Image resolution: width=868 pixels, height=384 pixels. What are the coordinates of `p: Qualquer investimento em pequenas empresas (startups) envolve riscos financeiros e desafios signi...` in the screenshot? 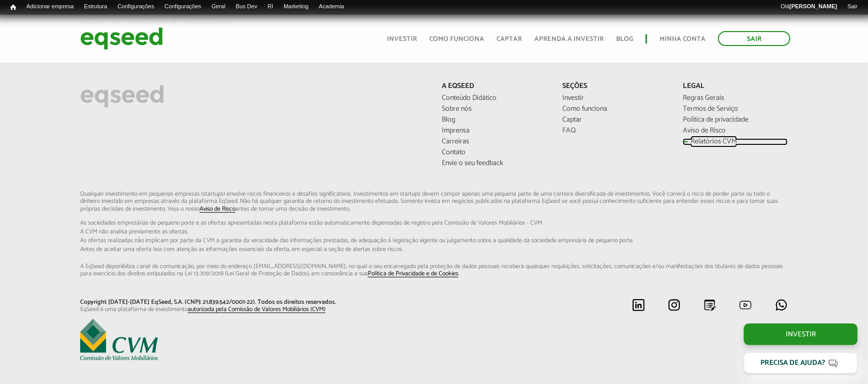 It's located at (434, 234).